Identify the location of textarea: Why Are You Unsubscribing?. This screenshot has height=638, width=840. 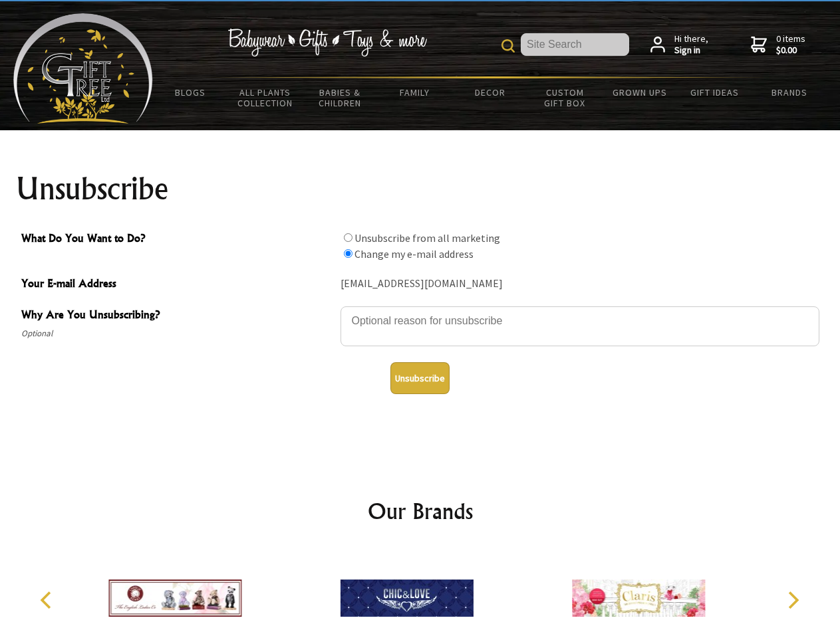
(580, 326).